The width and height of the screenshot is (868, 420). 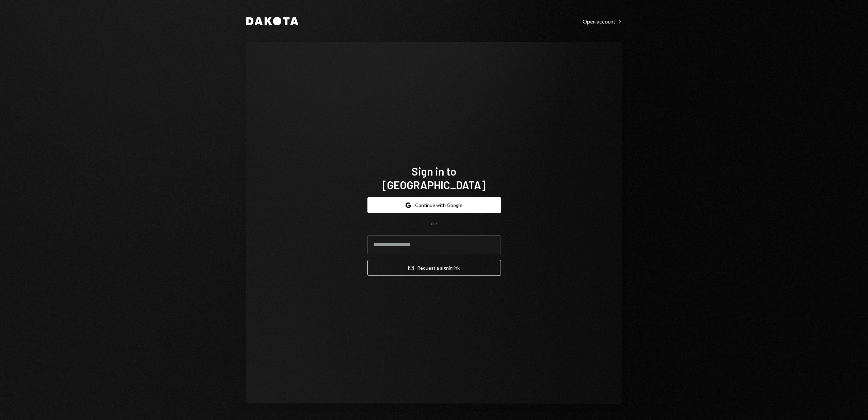 I want to click on a: Open account, so click(x=603, y=21).